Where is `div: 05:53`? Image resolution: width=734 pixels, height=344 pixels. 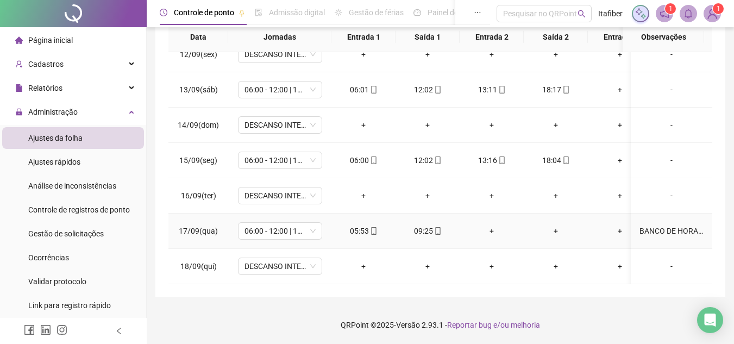 div: 05:53 is located at coordinates (364, 231).